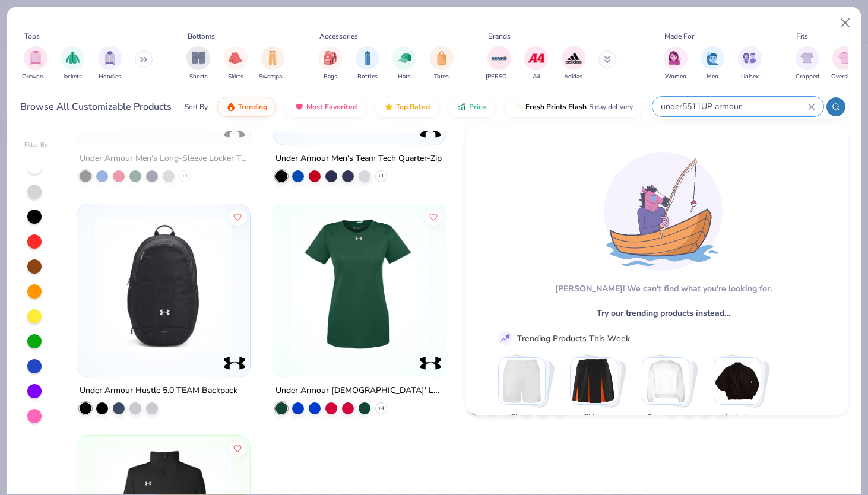  Describe the element at coordinates (499, 36) in the screenshot. I see `div: Brands` at that location.